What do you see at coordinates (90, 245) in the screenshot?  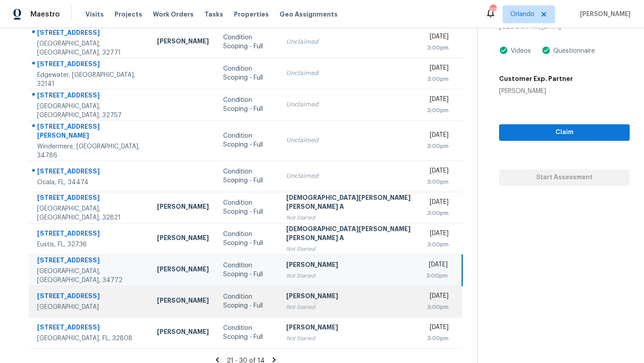 I see `div: Eustis, FL, 32736` at bounding box center [90, 245].